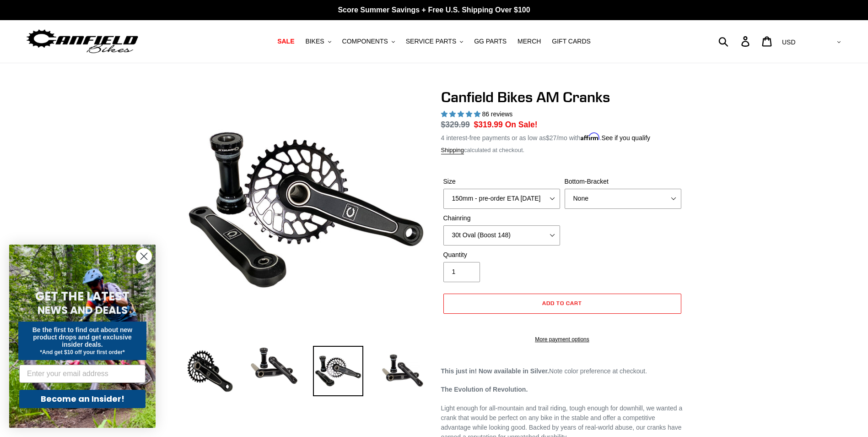 Image resolution: width=868 pixels, height=437 pixels. Describe the element at coordinates (497, 114) in the screenshot. I see `span: 86 reviews` at that location.